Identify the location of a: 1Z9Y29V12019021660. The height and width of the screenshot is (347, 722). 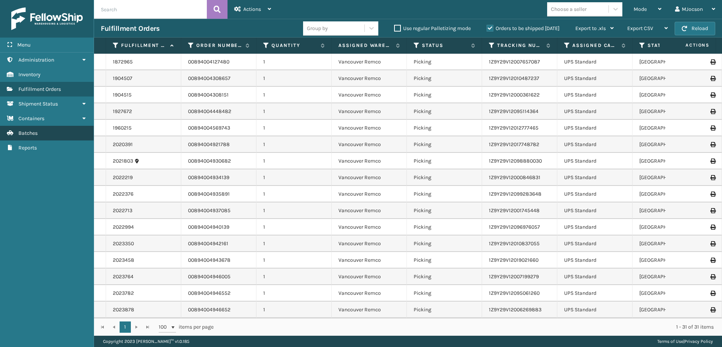
(514, 260).